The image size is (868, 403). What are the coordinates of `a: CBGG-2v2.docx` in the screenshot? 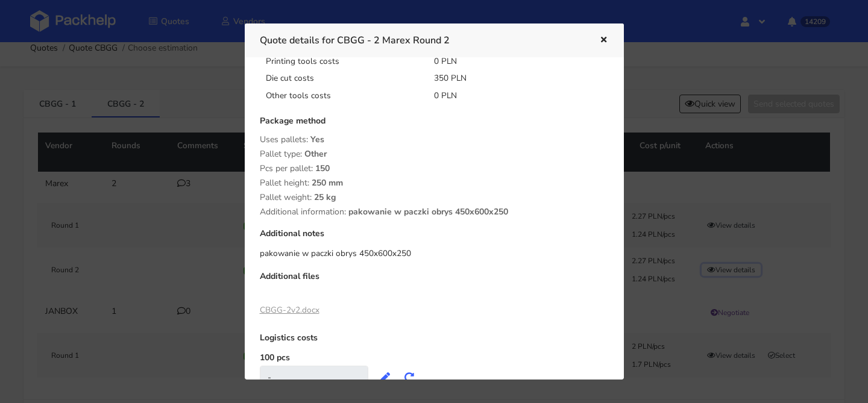 It's located at (289, 310).